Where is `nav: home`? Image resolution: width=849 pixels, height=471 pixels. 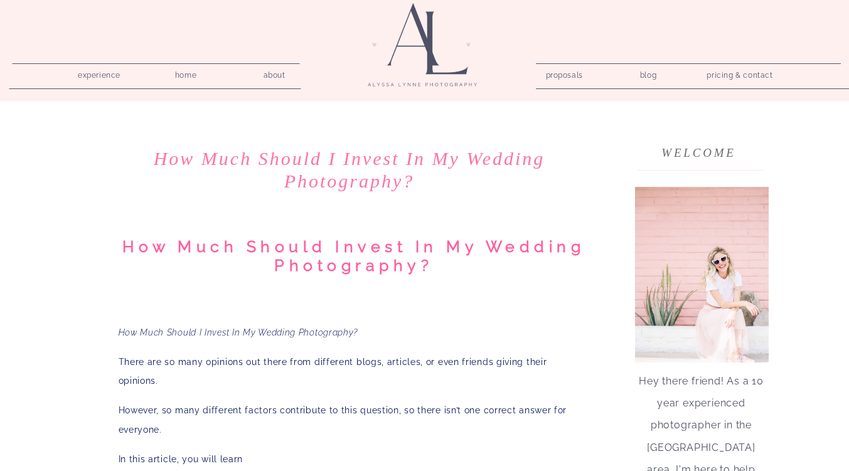 nav: home is located at coordinates (186, 73).